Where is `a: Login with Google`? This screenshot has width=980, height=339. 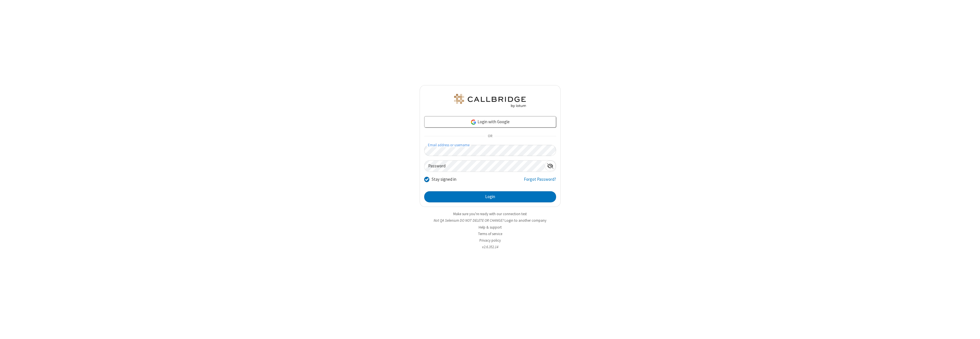 a: Login with Google is located at coordinates (490, 122).